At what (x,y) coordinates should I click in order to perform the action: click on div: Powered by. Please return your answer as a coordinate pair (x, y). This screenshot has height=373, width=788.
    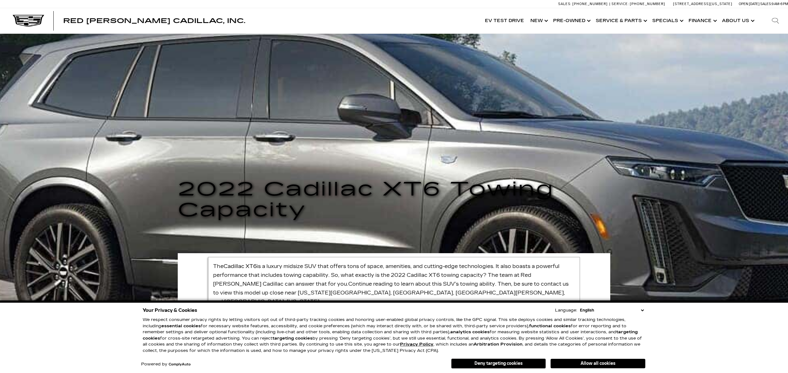
    Looking at the image, I should click on (166, 365).